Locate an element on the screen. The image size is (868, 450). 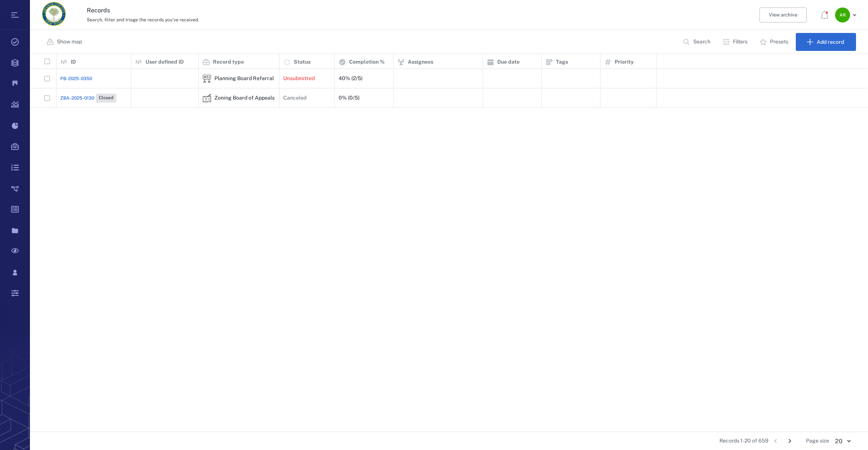
button: Go to next page is located at coordinates (790, 441).